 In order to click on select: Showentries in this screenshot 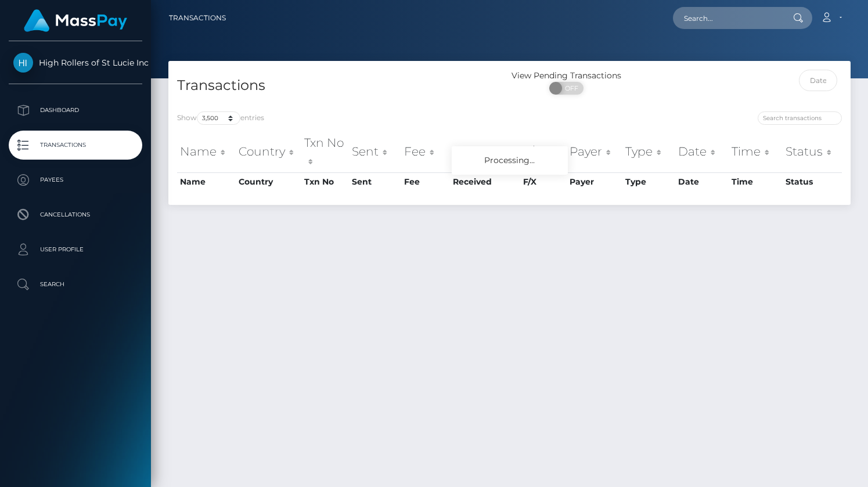, I will do `click(218, 118)`.